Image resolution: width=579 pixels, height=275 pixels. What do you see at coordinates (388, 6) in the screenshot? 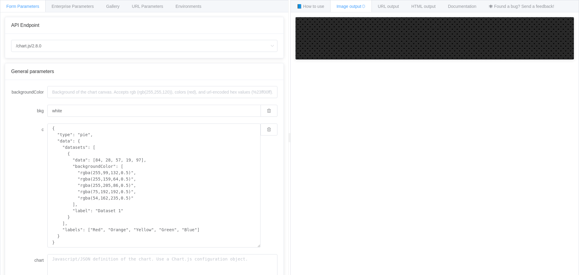
I see `span: URL output` at bounding box center [388, 6].